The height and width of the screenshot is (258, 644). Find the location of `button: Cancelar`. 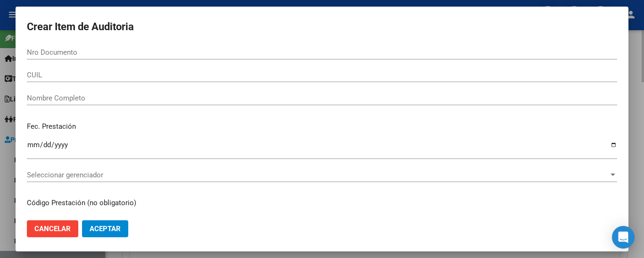

button: Cancelar is located at coordinates (52, 229).